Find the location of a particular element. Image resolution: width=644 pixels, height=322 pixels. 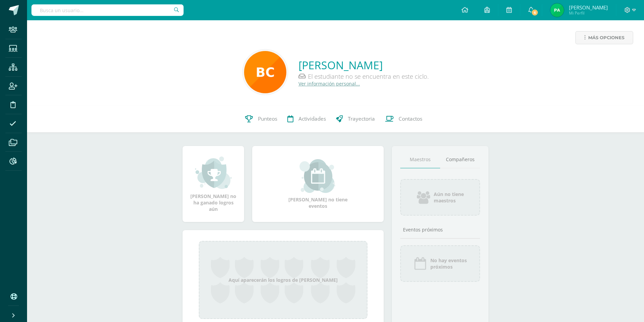

div: El estudiante no se encuentra en este ciclo. is located at coordinates (363, 77).